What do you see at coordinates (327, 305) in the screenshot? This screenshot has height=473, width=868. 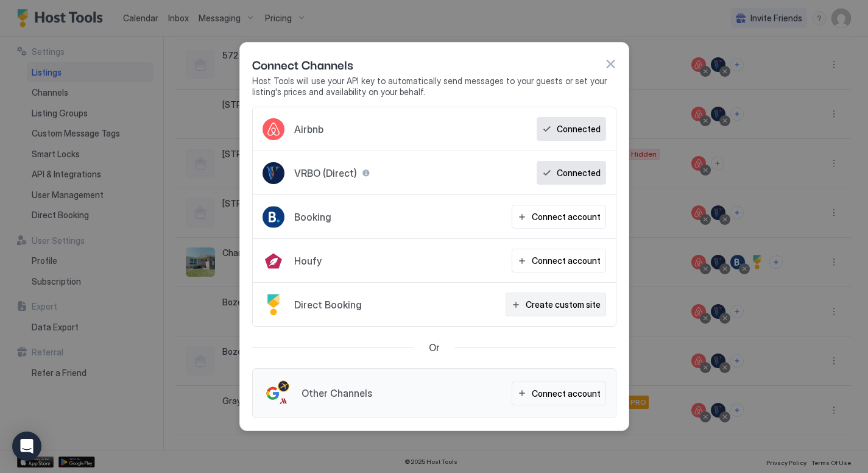 I see `span: Direct Booking` at bounding box center [327, 305].